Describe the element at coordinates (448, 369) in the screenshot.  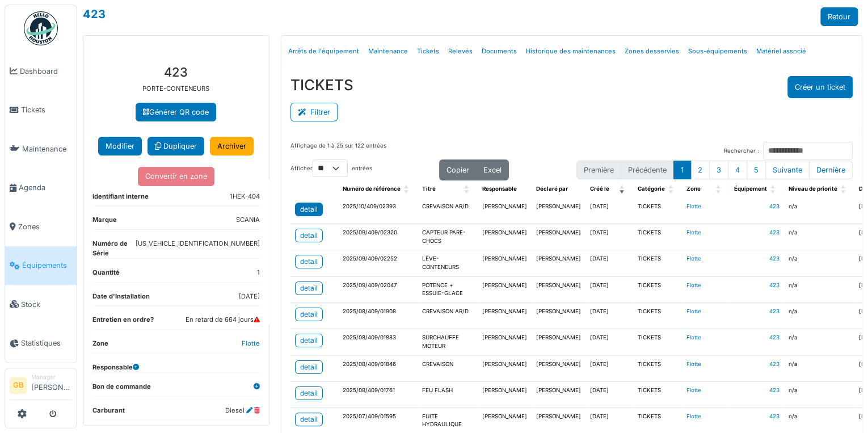
I see `td: CREVAISON` at that location.